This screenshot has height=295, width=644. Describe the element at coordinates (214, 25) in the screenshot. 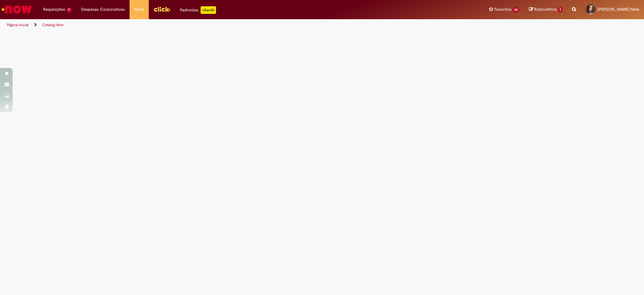

I see `ul: Trilhas de página` at that location.